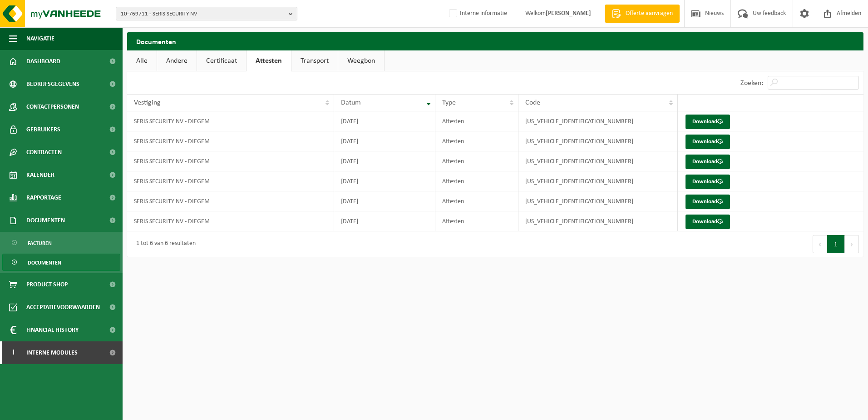  I want to click on button: Previous, so click(820, 244).